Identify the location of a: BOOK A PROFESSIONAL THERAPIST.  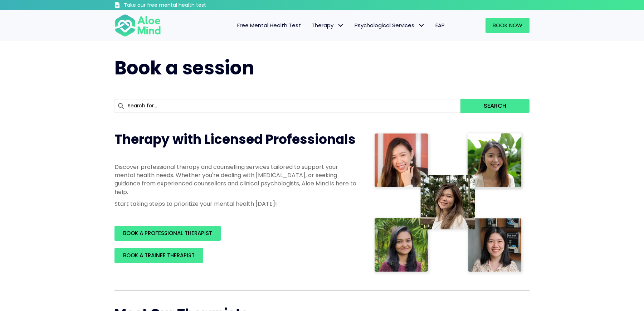
(167, 233).